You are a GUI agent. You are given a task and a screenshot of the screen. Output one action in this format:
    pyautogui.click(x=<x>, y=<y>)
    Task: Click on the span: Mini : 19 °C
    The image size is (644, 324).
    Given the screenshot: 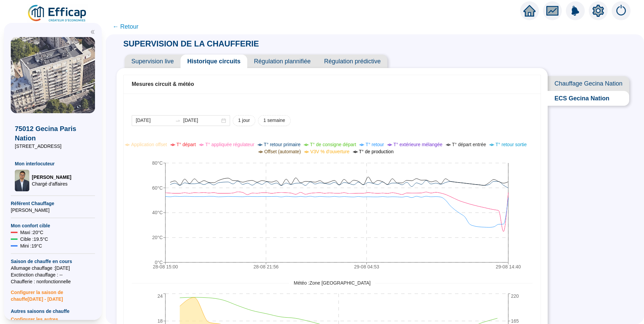 What is the action you would take?
    pyautogui.click(x=31, y=246)
    